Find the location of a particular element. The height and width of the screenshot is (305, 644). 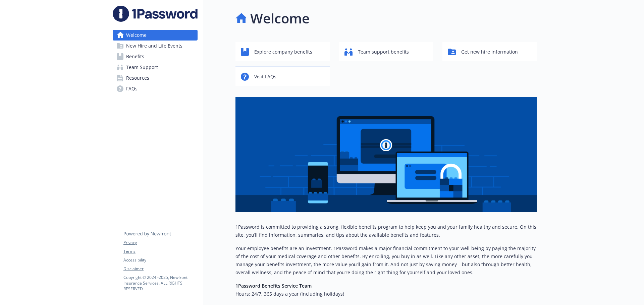

span: Benefits is located at coordinates (135, 57).